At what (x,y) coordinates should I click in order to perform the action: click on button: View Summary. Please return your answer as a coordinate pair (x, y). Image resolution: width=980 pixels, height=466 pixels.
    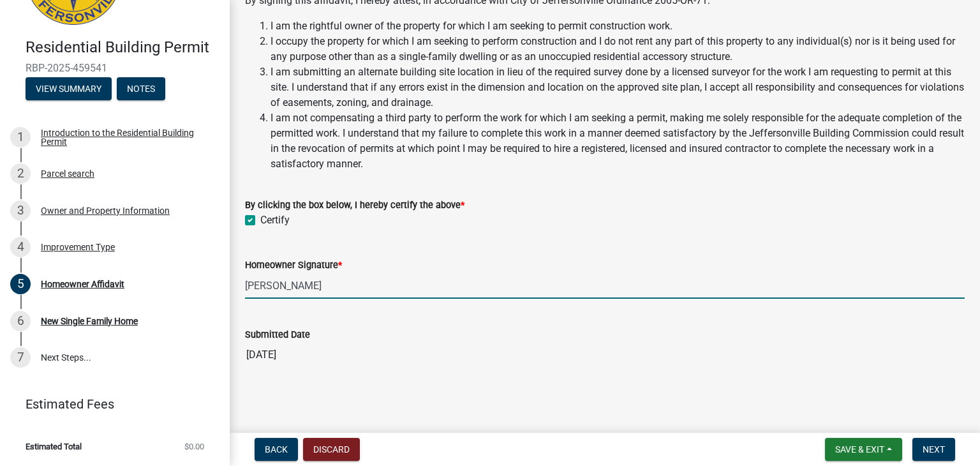
    Looking at the image, I should click on (68, 89).